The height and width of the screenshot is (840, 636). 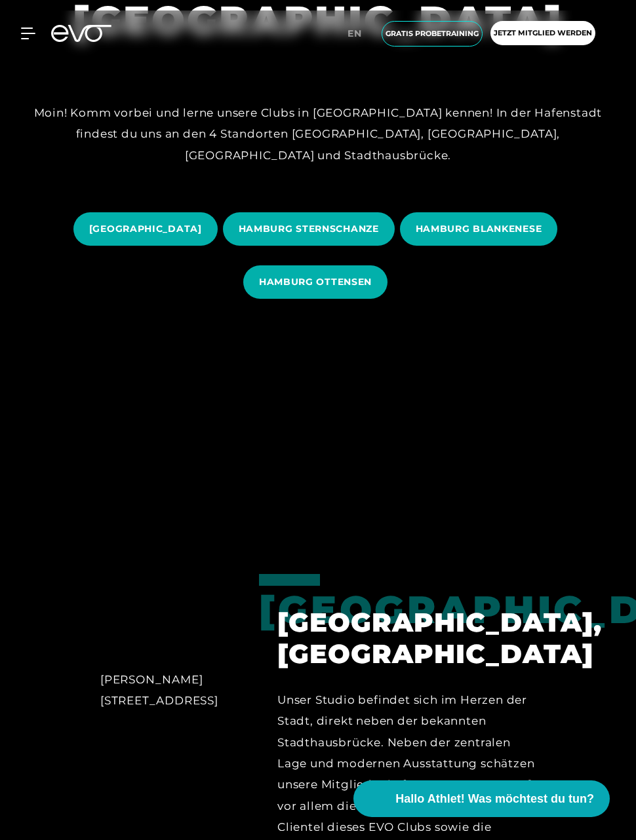 I want to click on a: HAMBURG OTTENSEN, so click(x=318, y=282).